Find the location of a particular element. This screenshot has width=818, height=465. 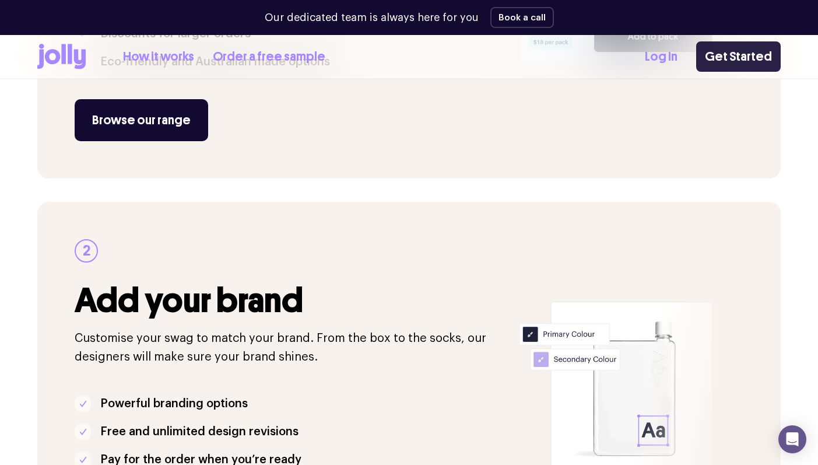

a: How it works is located at coordinates (159, 57).